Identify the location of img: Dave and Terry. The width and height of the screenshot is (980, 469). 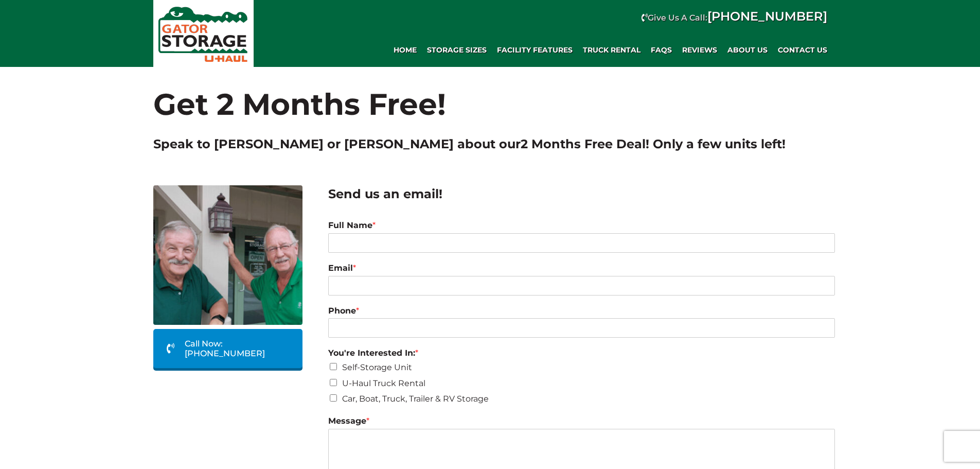
(228, 254).